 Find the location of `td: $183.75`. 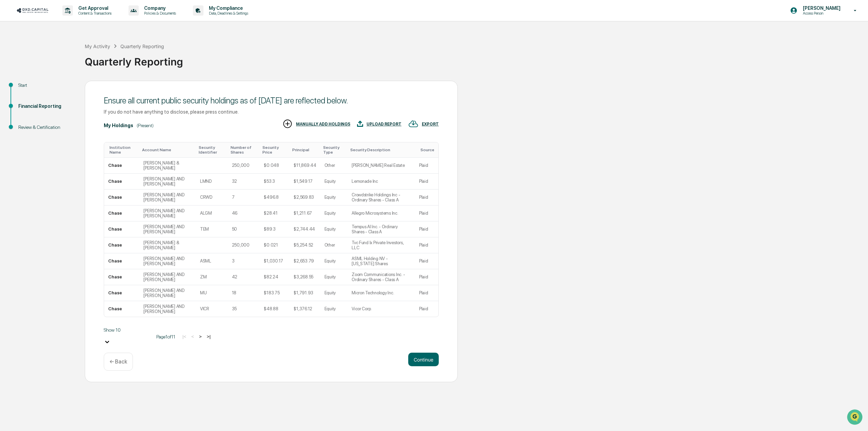

td: $183.75 is located at coordinates (275, 293).